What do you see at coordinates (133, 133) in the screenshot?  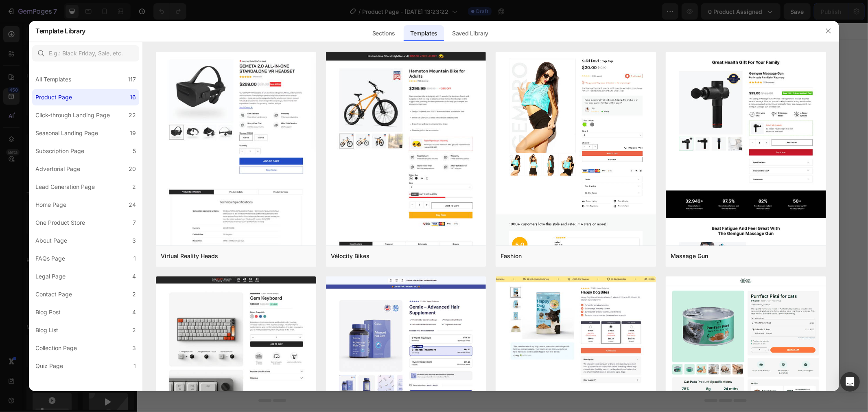 I see `div: 19` at bounding box center [133, 133].